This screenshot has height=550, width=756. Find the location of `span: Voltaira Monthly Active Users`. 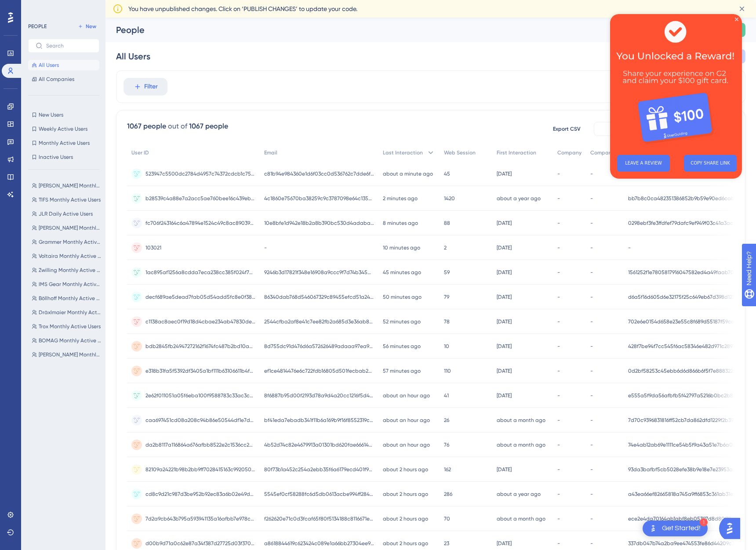

span: Voltaira Monthly Active Users is located at coordinates (70, 256).